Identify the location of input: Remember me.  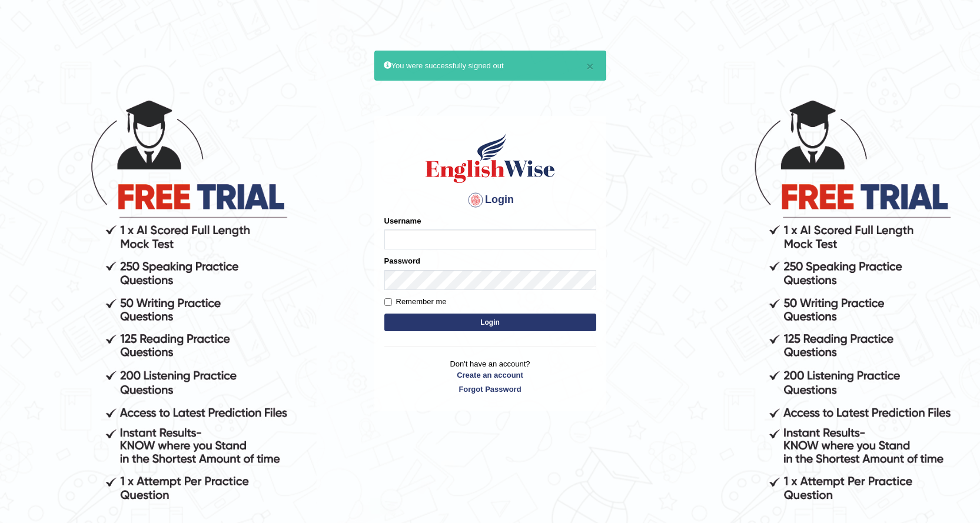
(388, 302).